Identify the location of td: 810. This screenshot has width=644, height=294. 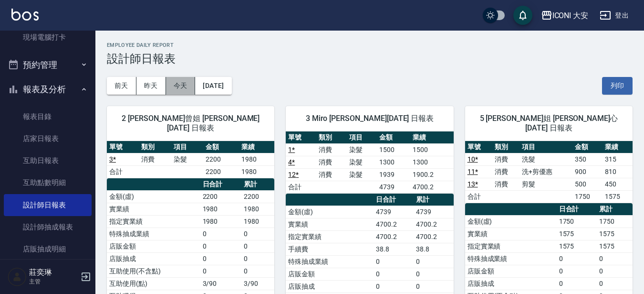
(617, 172).